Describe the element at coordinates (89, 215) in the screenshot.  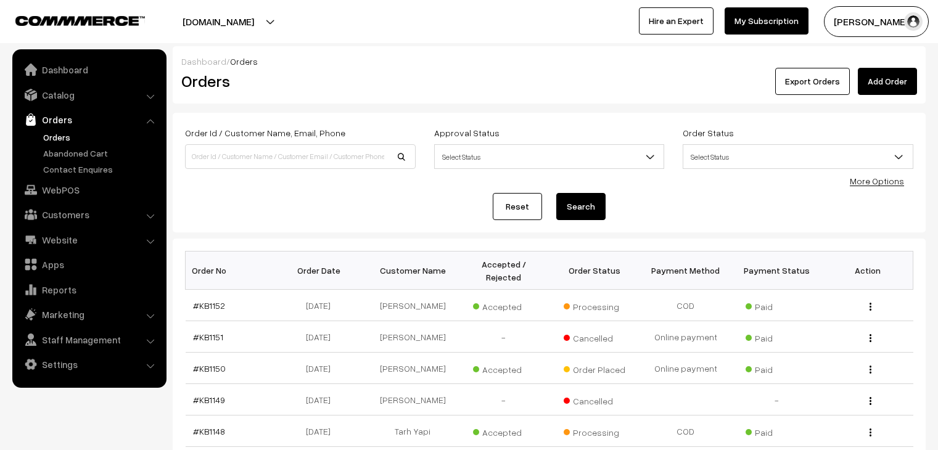
I see `a: Customers` at that location.